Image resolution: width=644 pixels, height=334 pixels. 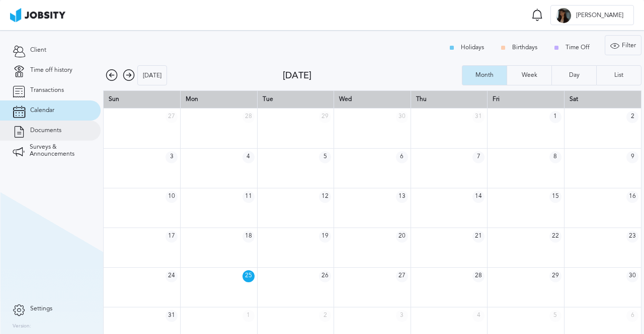 I want to click on span: Transactions, so click(x=47, y=91).